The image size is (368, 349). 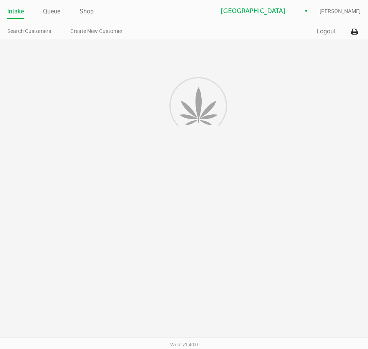 I want to click on span: Web: v1.40.0, so click(x=184, y=344).